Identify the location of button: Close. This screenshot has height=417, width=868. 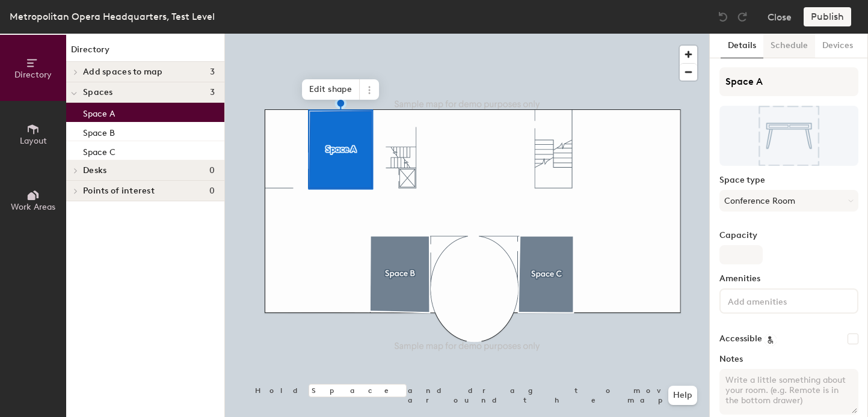
(780, 17).